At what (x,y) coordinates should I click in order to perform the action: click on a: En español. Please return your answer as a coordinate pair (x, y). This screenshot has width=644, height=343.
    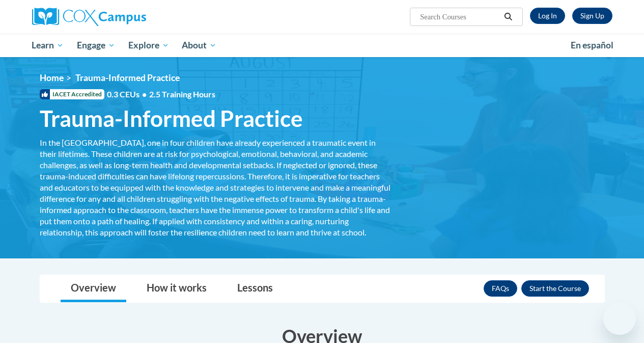
    Looking at the image, I should click on (592, 45).